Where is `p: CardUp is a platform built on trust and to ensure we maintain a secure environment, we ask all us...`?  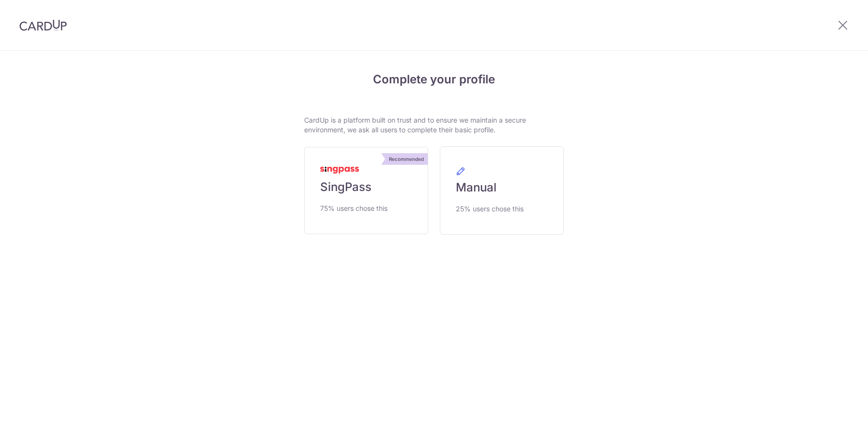
p: CardUp is a platform built on trust and to ensure we maintain a secure environment, we ask all us... is located at coordinates (434, 125).